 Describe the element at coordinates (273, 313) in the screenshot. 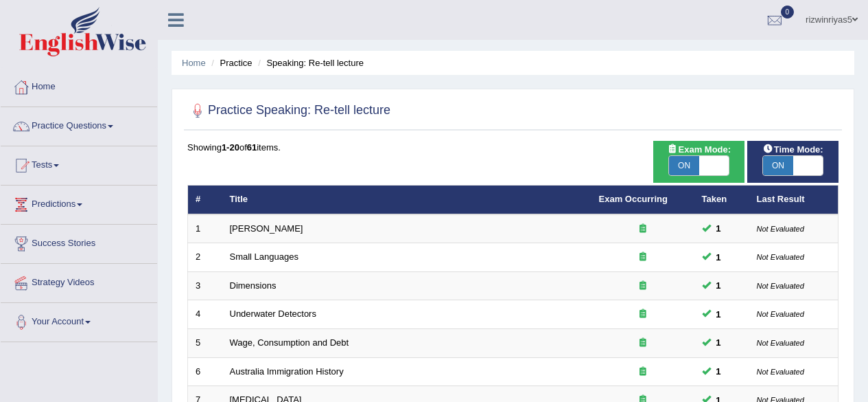

I see `a: Underwater Detectors` at that location.